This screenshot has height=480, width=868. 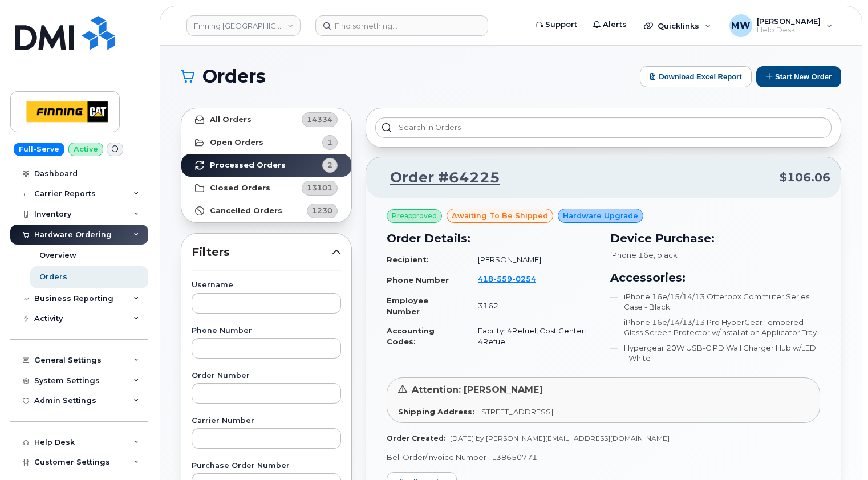 What do you see at coordinates (230, 119) in the screenshot?
I see `strong: All Orders` at bounding box center [230, 119].